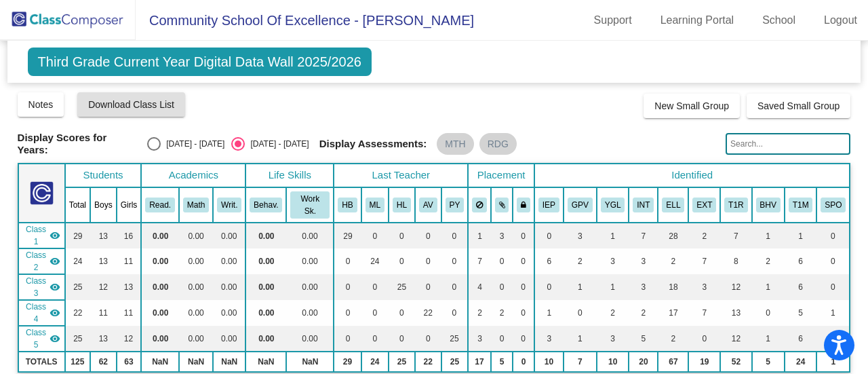 The width and height of the screenshot is (868, 374). Describe the element at coordinates (673, 287) in the screenshot. I see `td: 18` at that location.